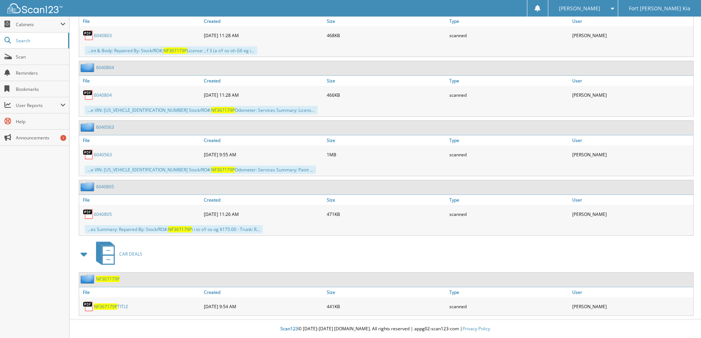 This screenshot has width=701, height=338. I want to click on span: Reminders, so click(40, 73).